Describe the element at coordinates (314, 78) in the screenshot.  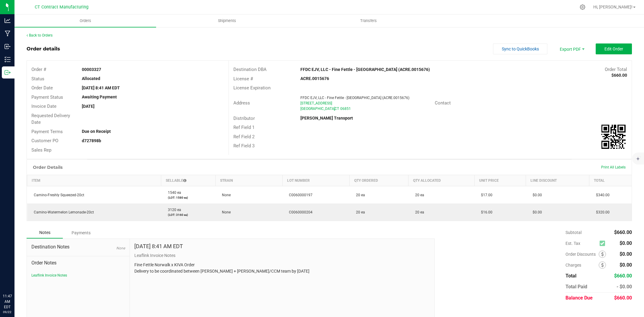
I see `strong: ACRE.0015676` at that location.